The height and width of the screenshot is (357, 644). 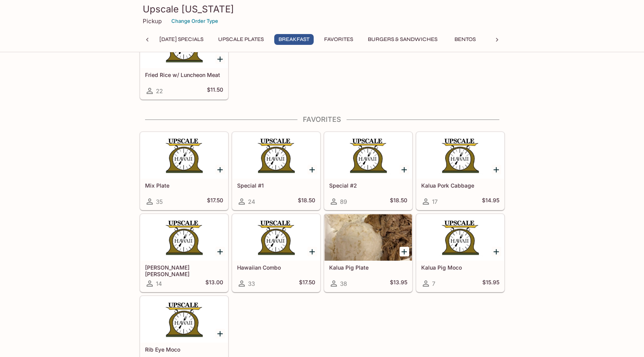 What do you see at coordinates (368, 237) in the screenshot?
I see `div: Kalua Pig Plate` at bounding box center [368, 237].